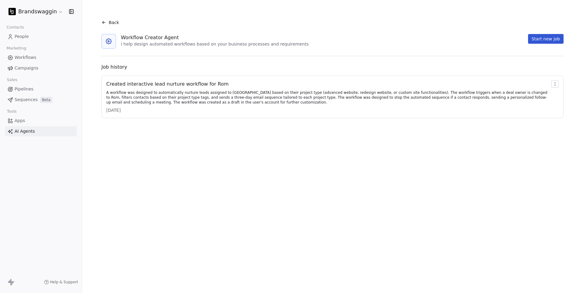 The image size is (583, 293). What do you see at coordinates (37, 12) in the screenshot?
I see `span: Brandswaggin` at bounding box center [37, 12].